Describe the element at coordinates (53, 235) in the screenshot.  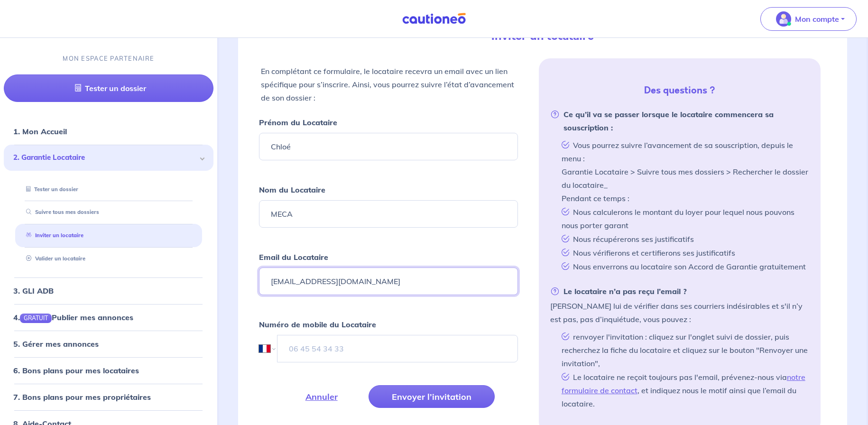
I see `a: Inviter un locataire` at that location.